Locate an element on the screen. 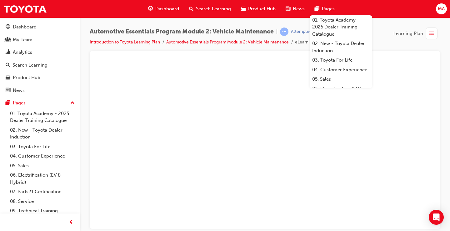 This screenshot has width=450, height=231. a: 07. Parts21 Certification is located at coordinates (42, 192).